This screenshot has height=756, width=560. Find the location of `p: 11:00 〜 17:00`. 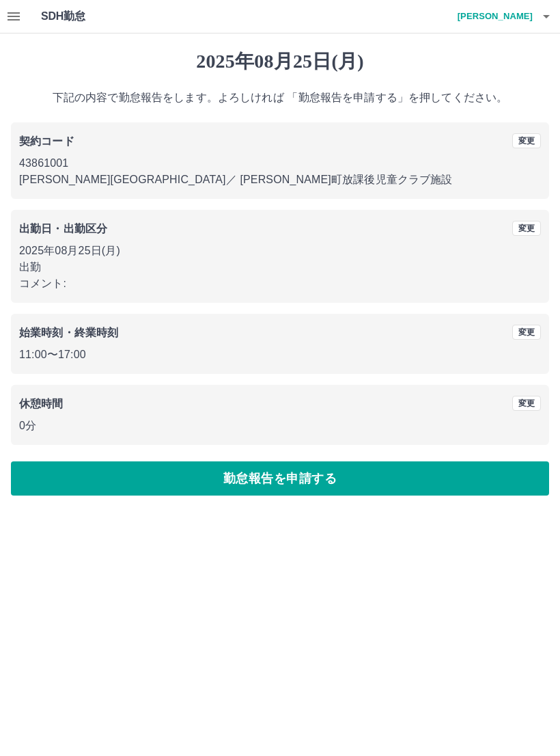

p: 11:00 〜 17:00 is located at coordinates (280, 354).